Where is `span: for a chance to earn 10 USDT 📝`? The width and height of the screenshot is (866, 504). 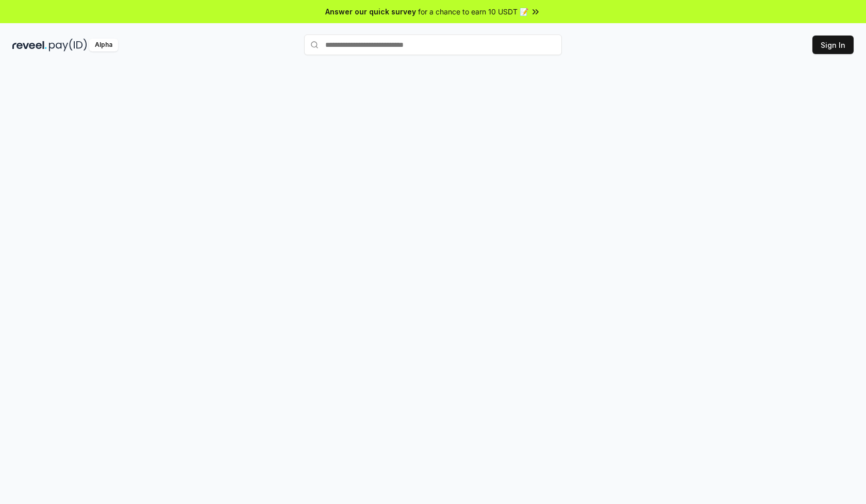
span: for a chance to earn 10 USDT 📝 is located at coordinates (473, 11).